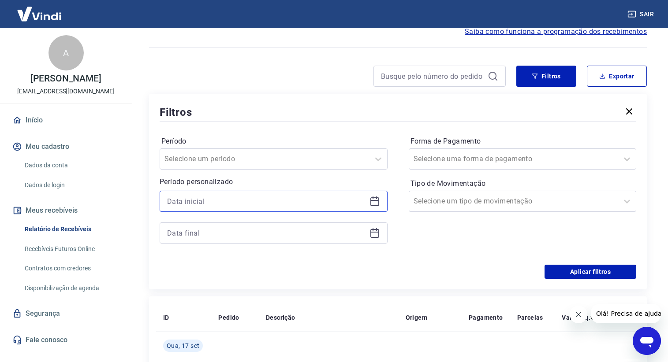 Image resolution: width=668 pixels, height=362 pixels. What do you see at coordinates (71, 288) in the screenshot?
I see `a: Disponibilização de agenda` at bounding box center [71, 288].